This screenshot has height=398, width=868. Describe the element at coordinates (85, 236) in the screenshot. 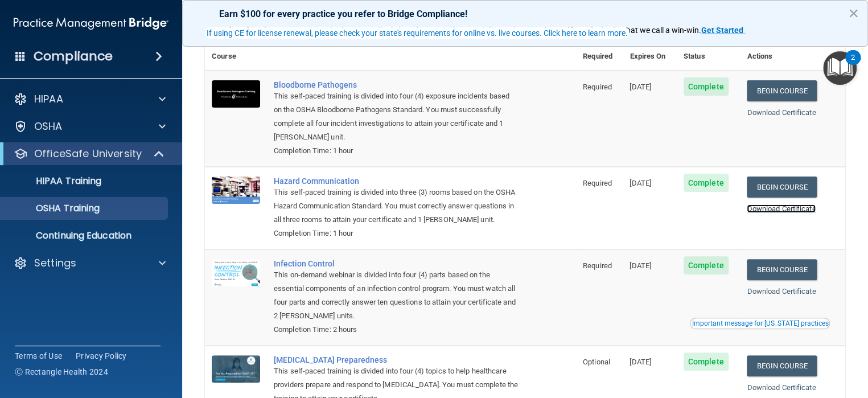

I see `p: Continuing Education` at that location.